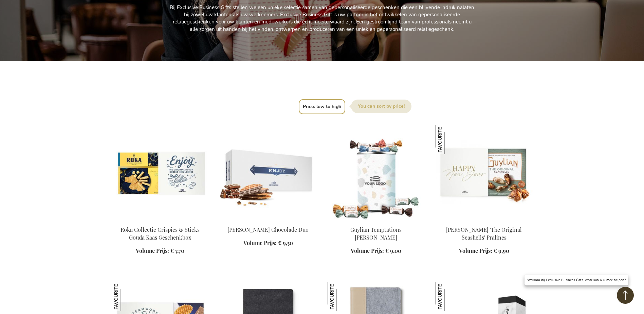  I want to click on a: Guylian 'The Original Seashells' Pralines Guylian 'The Original Seashells' Pralines, so click(484, 221).